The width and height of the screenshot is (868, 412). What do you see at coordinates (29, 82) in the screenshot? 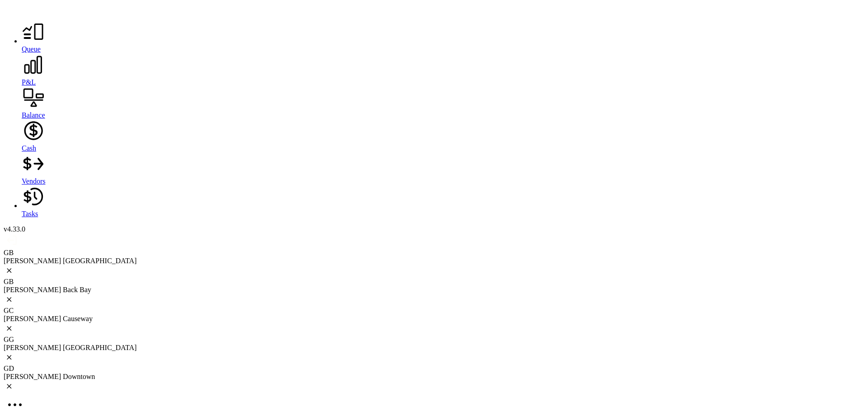
I see `span: P&L` at bounding box center [29, 82].